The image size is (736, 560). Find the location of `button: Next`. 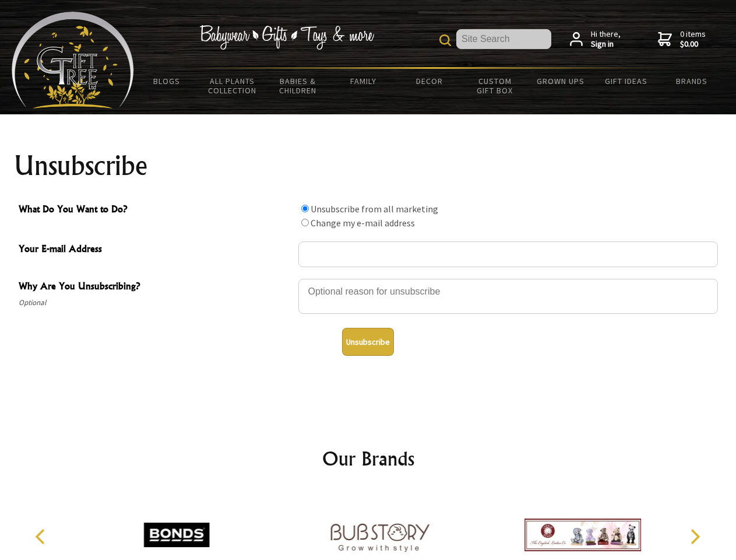

button: Next is located at coordinates (694, 536).